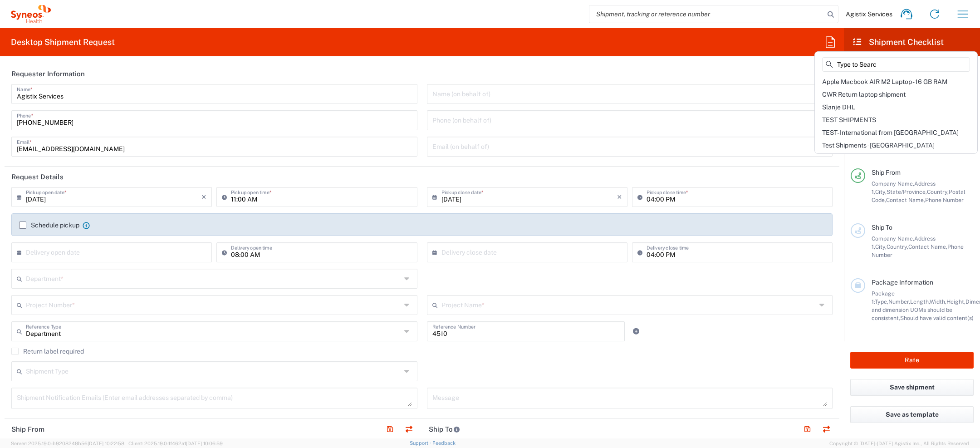 The width and height of the screenshot is (980, 448). What do you see at coordinates (899, 302) in the screenshot?
I see `span: Number,` at bounding box center [899, 302].